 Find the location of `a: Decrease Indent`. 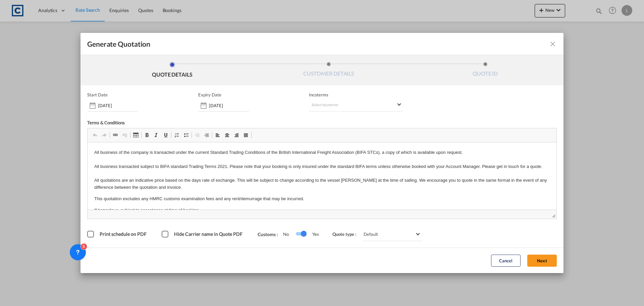

a: Decrease Indent is located at coordinates (197, 135).